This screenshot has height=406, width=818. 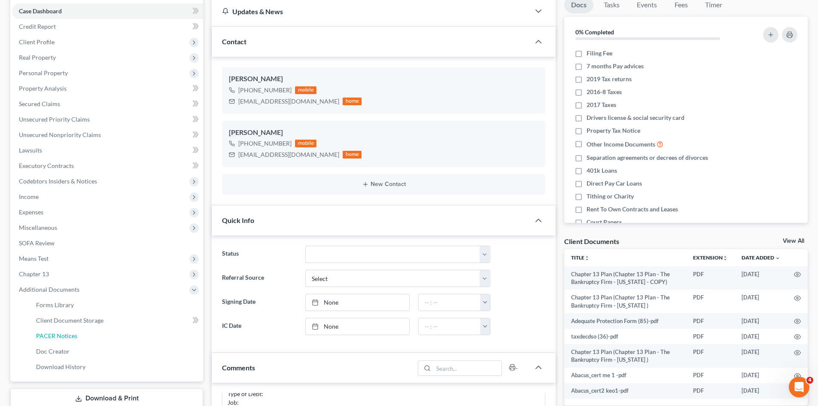 I want to click on label: IC Date, so click(x=259, y=326).